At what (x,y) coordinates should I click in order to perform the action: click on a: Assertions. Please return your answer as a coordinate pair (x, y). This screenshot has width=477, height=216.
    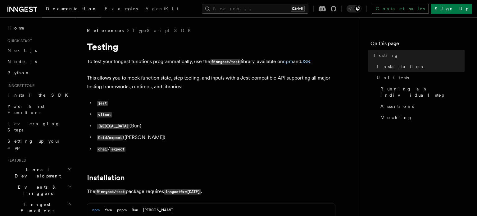
    Looking at the image, I should click on (421, 106).